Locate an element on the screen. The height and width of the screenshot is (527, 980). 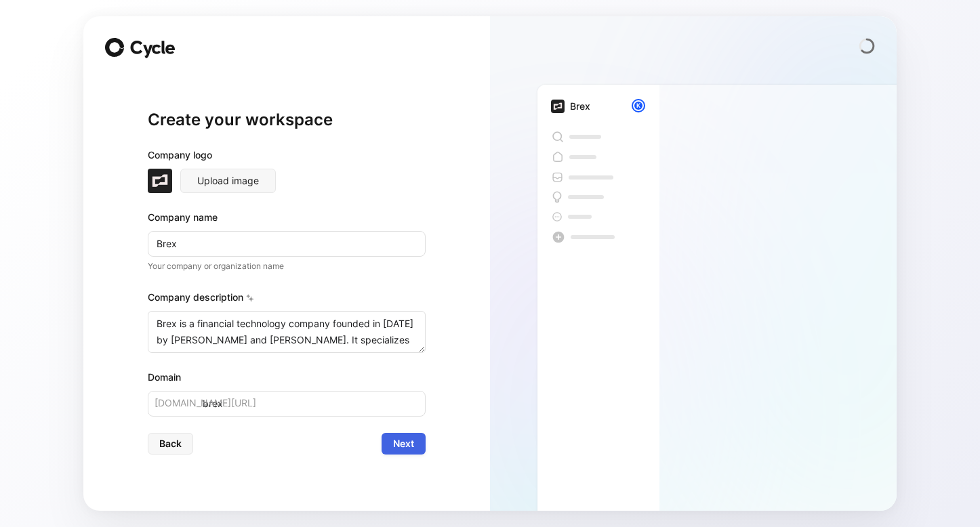
button: Back is located at coordinates (170, 444).